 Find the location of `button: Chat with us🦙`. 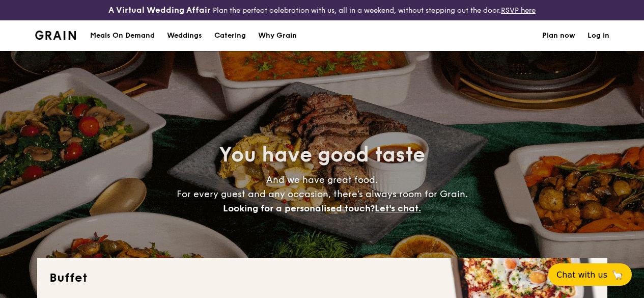

button: Chat with us🦙 is located at coordinates (590, 274).